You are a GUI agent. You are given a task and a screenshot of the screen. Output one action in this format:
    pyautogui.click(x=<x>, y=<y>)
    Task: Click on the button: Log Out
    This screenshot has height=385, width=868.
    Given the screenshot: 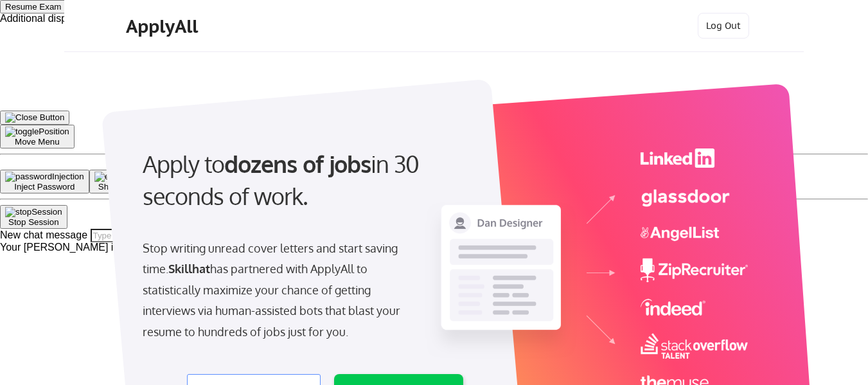 What is the action you would take?
    pyautogui.click(x=723, y=26)
    